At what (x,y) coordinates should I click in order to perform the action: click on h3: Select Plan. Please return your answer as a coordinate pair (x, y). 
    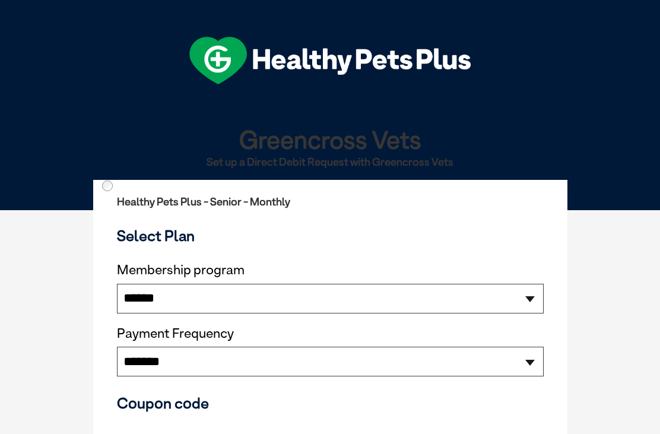
    Looking at the image, I should click on (330, 236).